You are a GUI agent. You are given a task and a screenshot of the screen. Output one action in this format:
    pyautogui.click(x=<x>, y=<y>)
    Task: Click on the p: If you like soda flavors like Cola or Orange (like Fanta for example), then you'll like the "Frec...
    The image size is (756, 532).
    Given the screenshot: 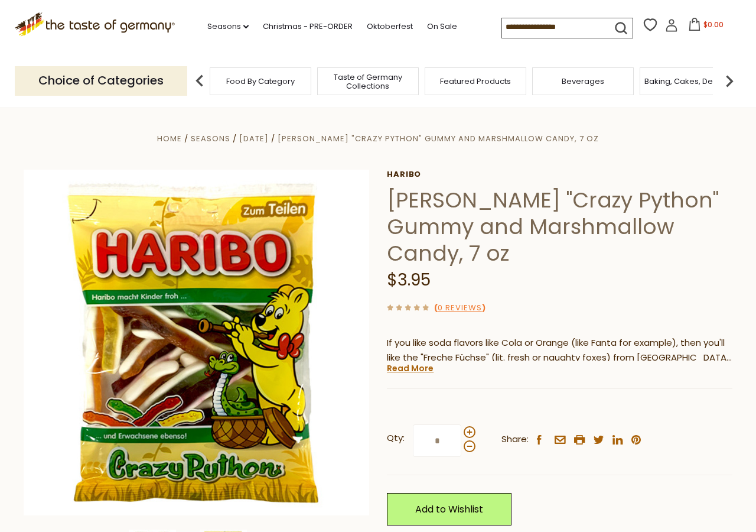 What is the action you would take?
    pyautogui.click(x=560, y=351)
    